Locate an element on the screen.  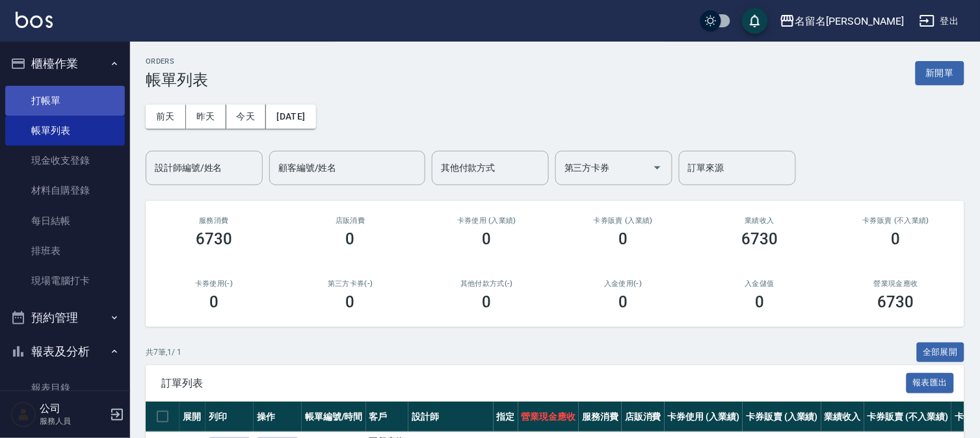
button: save is located at coordinates (755, 21).